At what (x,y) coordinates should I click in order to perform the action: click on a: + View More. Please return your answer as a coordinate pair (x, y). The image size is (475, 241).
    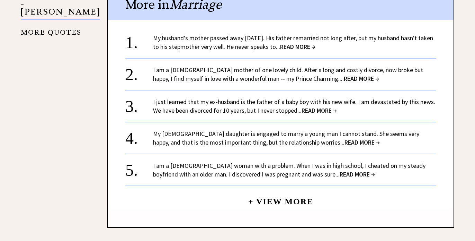
    Looking at the image, I should click on (281, 198).